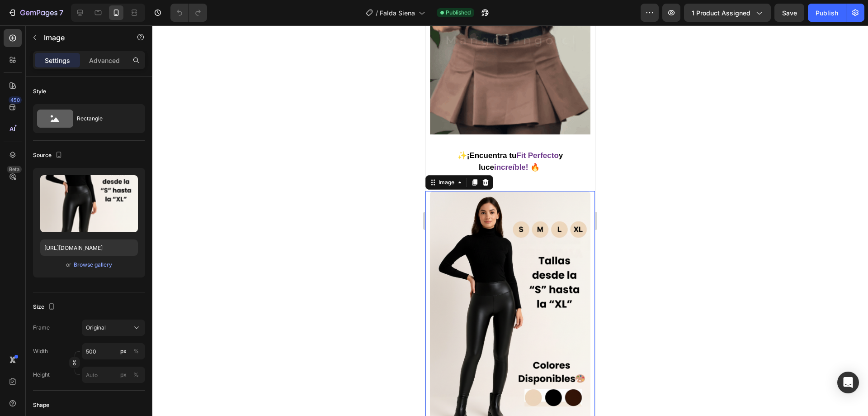 This screenshot has width=868, height=416. What do you see at coordinates (727, 12) in the screenshot?
I see `button: 1 product assigned` at bounding box center [727, 12].